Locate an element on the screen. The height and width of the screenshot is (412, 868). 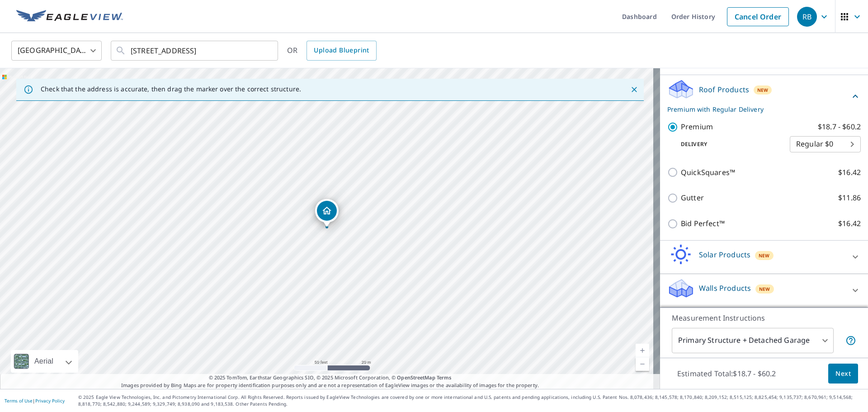
a: Current Level 19, Zoom In is located at coordinates (643, 350).